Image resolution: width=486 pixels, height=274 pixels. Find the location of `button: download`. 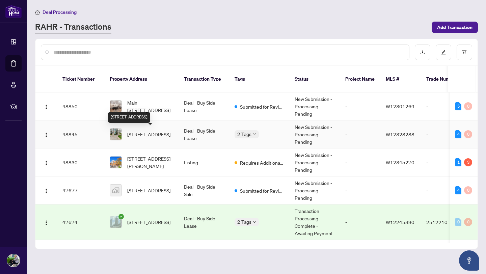

button: download is located at coordinates (423, 52).